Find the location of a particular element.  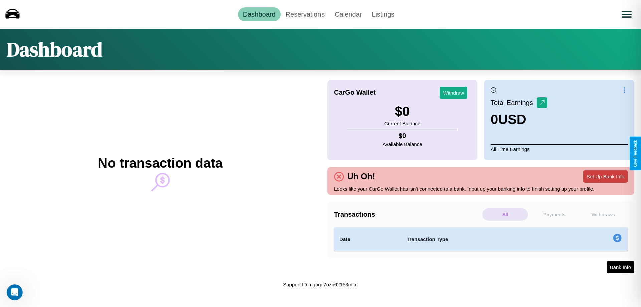

p: Withdraws is located at coordinates (603, 214).